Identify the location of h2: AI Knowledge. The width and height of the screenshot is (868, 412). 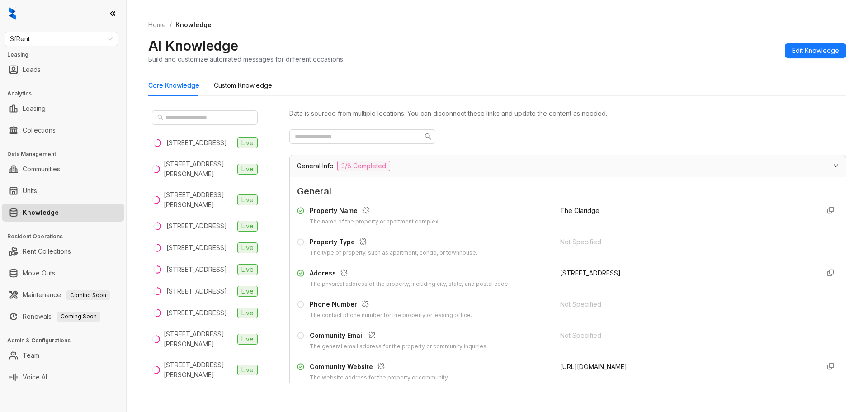
(193, 46).